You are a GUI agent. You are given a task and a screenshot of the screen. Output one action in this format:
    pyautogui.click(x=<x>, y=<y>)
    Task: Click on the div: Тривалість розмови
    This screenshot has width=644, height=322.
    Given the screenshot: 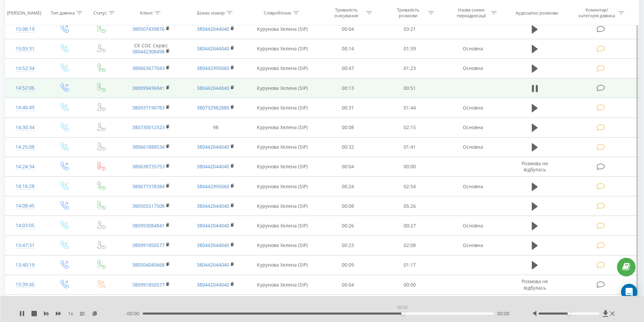 What is the action you would take?
    pyautogui.click(x=408, y=13)
    